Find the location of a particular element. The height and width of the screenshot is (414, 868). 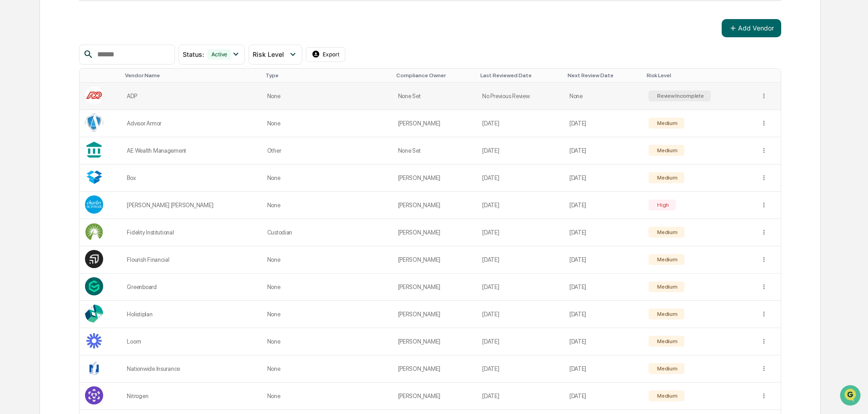

td: Custodian is located at coordinates (327, 232).